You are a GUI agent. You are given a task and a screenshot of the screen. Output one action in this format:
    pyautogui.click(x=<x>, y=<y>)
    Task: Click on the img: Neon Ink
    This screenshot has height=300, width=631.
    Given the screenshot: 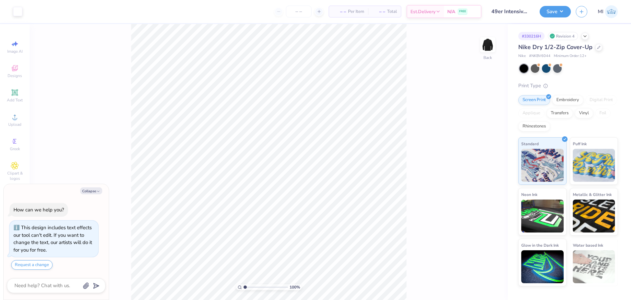 What is the action you would take?
    pyautogui.click(x=543, y=216)
    